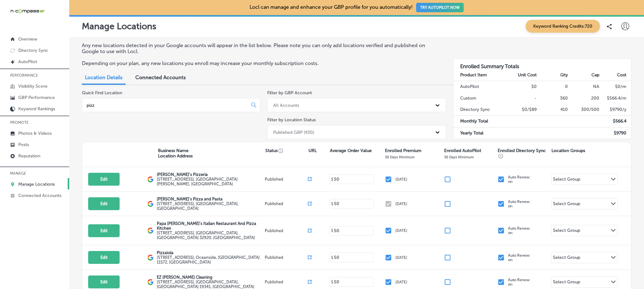 The height and width of the screenshot is (289, 644). I want to click on div: Published GBP (930), so click(294, 132).